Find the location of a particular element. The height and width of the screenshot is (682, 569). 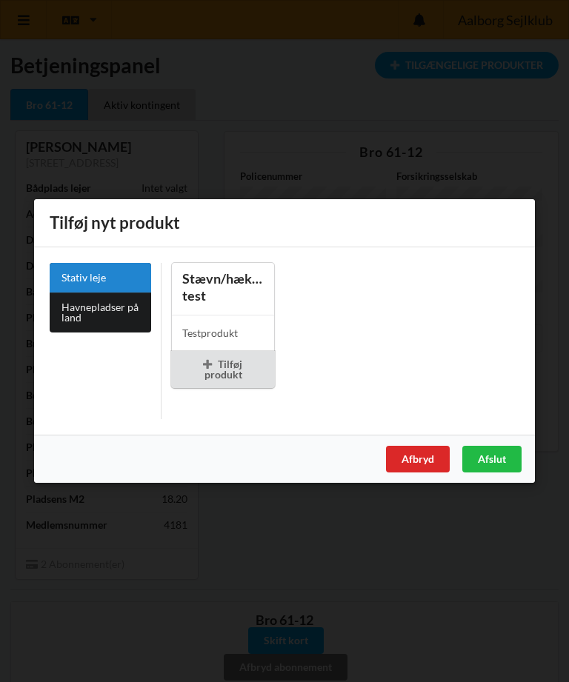

a: Havnepladser på land is located at coordinates (100, 313).